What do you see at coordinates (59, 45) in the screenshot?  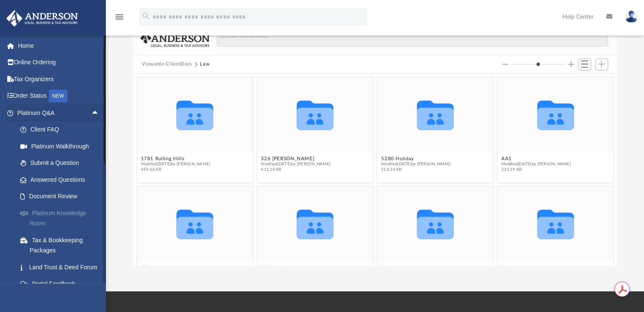 I see `a: Home` at bounding box center [59, 45].